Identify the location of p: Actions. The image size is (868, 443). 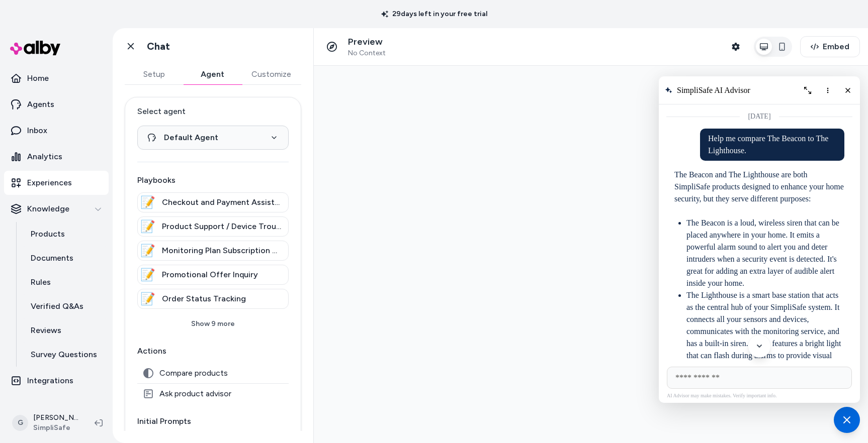
(213, 351).